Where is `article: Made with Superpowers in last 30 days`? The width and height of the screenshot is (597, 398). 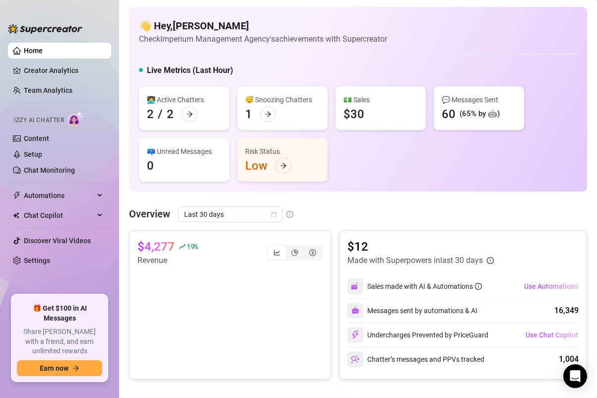
article: Made with Superpowers in last 30 days is located at coordinates (415, 261).